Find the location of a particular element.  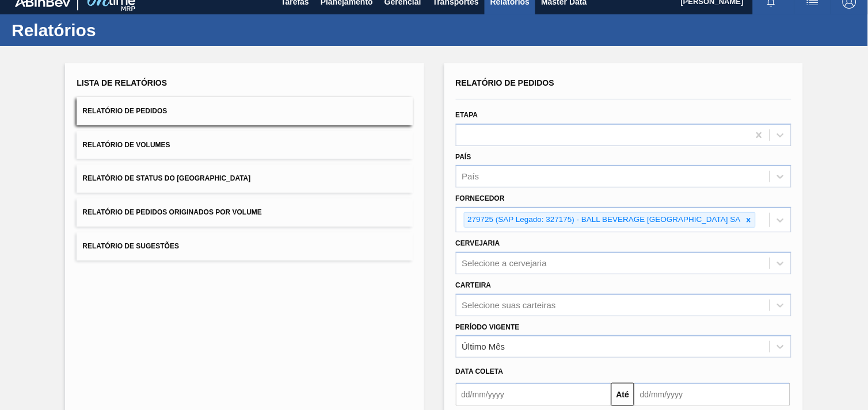

button: Até is located at coordinates (623, 395).